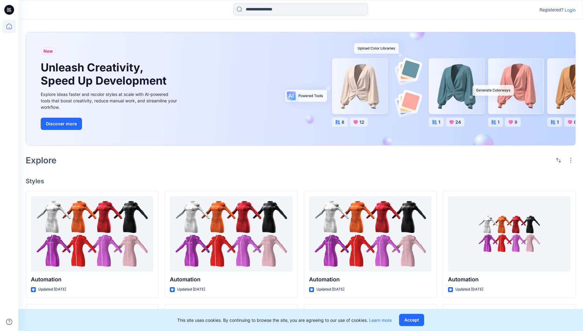 The width and height of the screenshot is (583, 331). I want to click on div: Explore ideas faster and recolor styles at scale with AI-powered tools that boost creativity, red..., so click(110, 100).